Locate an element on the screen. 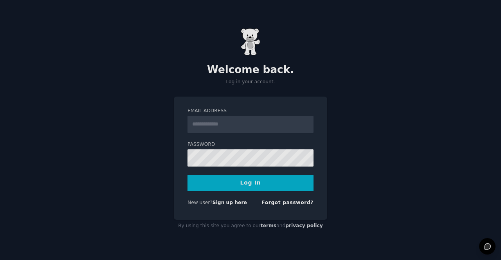 This screenshot has width=501, height=260. button: Log In is located at coordinates (251, 183).